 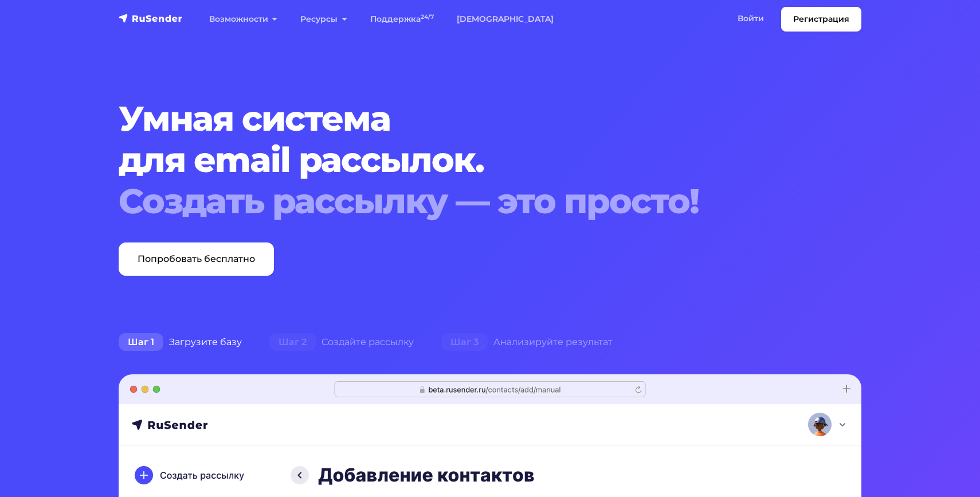 I want to click on a: Войти, so click(x=751, y=18).